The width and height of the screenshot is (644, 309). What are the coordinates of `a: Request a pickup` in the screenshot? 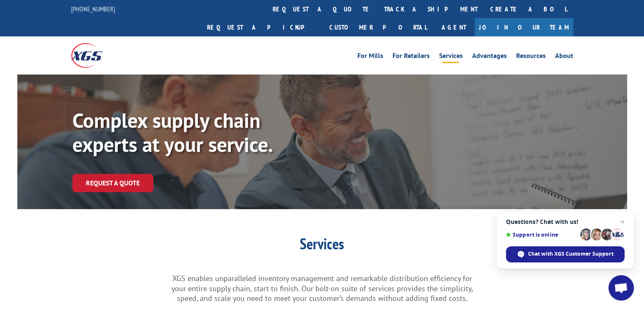 It's located at (261, 27).